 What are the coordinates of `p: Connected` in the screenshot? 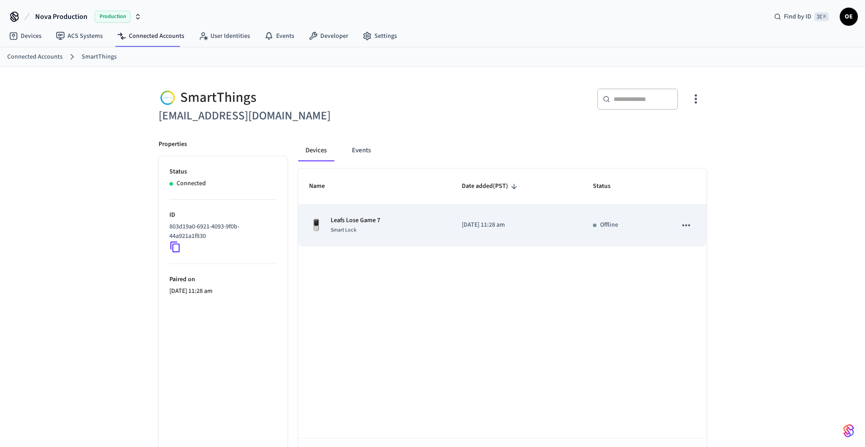 It's located at (191, 183).